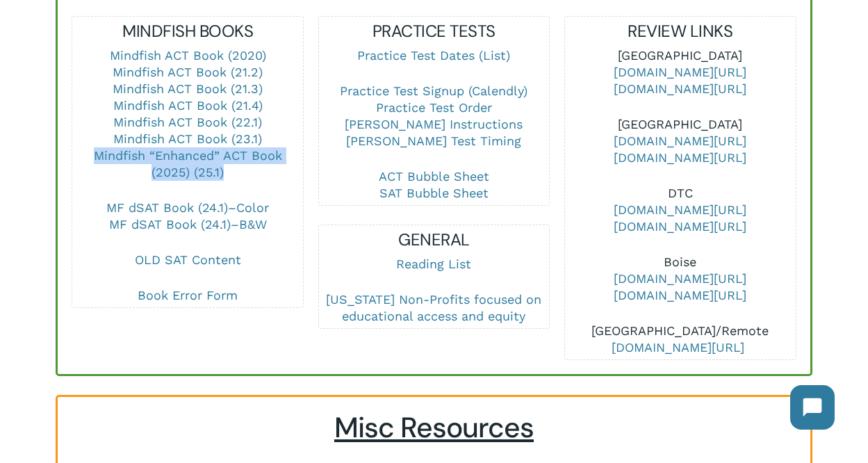 This screenshot has height=463, width=868. I want to click on a: Mindfish ACT Book (22.1), so click(188, 122).